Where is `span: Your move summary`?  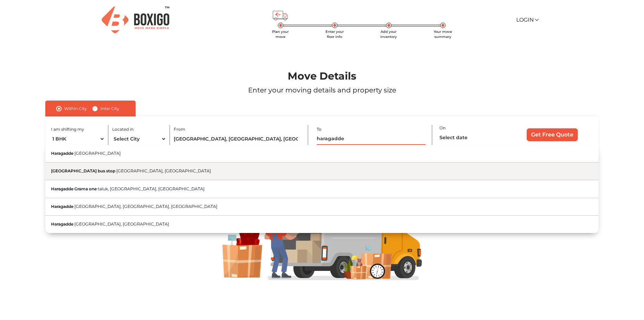
span: Your move summary is located at coordinates (443, 34).